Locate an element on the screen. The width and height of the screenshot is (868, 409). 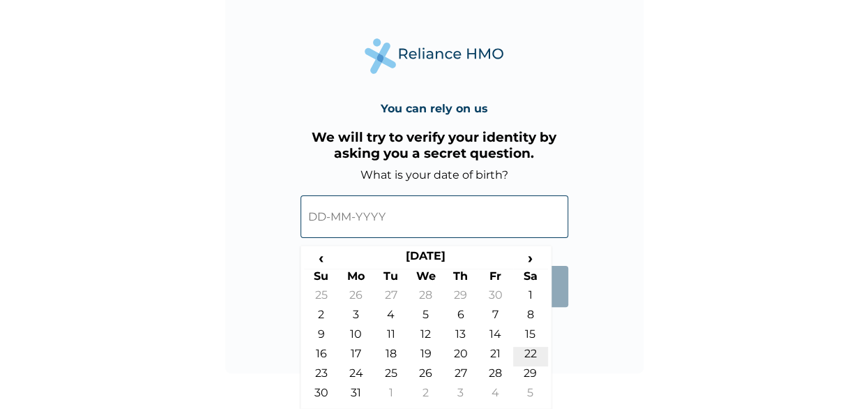
td: 16 is located at coordinates (322, 357).